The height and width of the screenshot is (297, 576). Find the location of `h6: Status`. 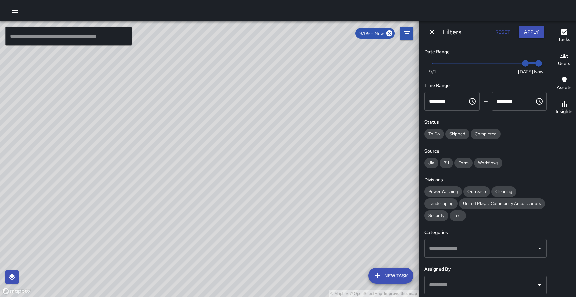

h6: Status is located at coordinates (485, 122).